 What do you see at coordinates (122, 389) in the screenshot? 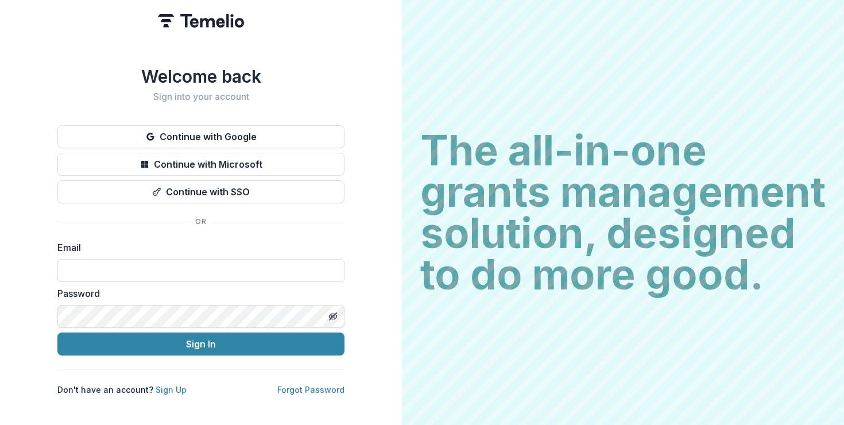
I see `p: Don't have an account?` at bounding box center [122, 389].